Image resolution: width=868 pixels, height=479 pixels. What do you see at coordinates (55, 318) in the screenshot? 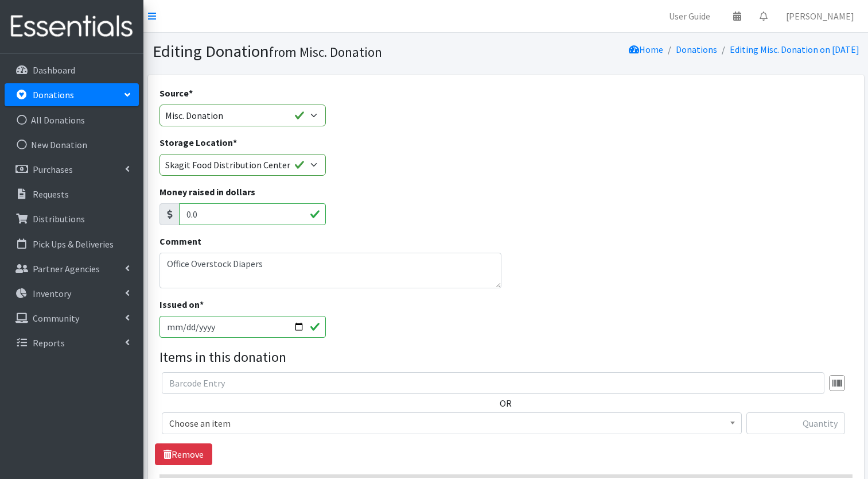
I see `p: Community` at bounding box center [55, 318].